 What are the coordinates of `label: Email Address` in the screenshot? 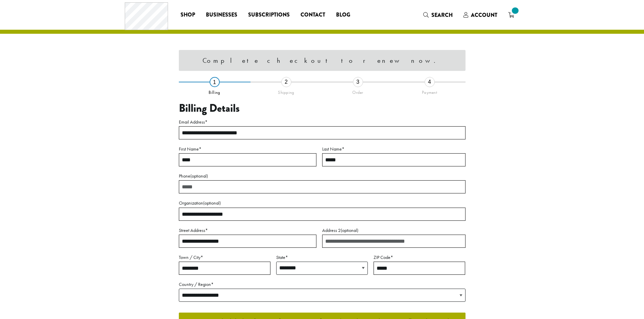 It's located at (322, 122).